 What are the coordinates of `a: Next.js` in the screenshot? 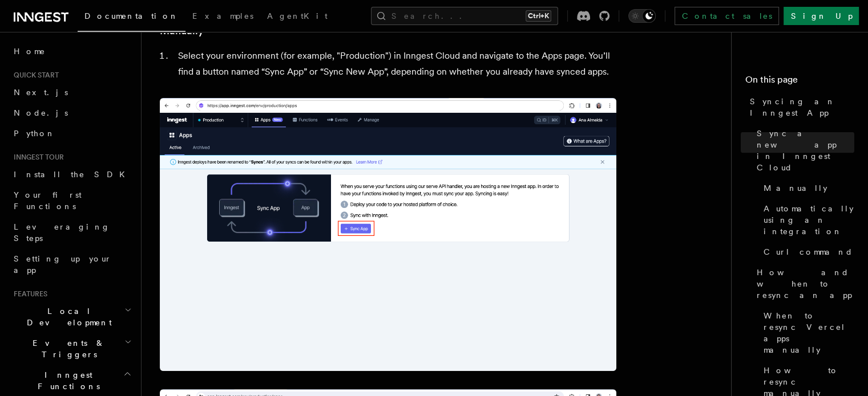 It's located at (71, 92).